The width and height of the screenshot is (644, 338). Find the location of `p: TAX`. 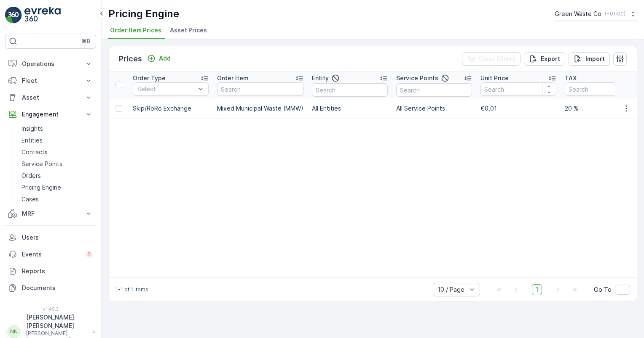

p: TAX is located at coordinates (570, 78).